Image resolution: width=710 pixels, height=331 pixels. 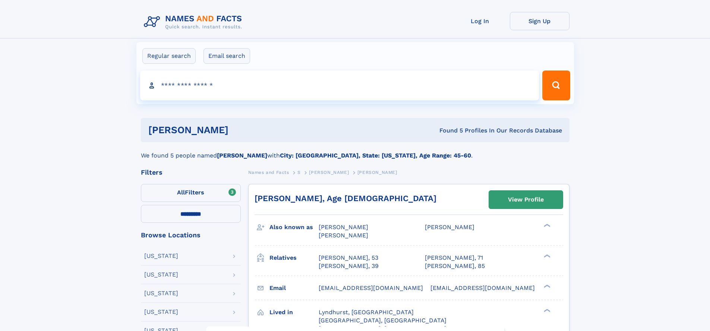 What do you see at coordinates (169, 56) in the screenshot?
I see `label: Regular search` at bounding box center [169, 56].